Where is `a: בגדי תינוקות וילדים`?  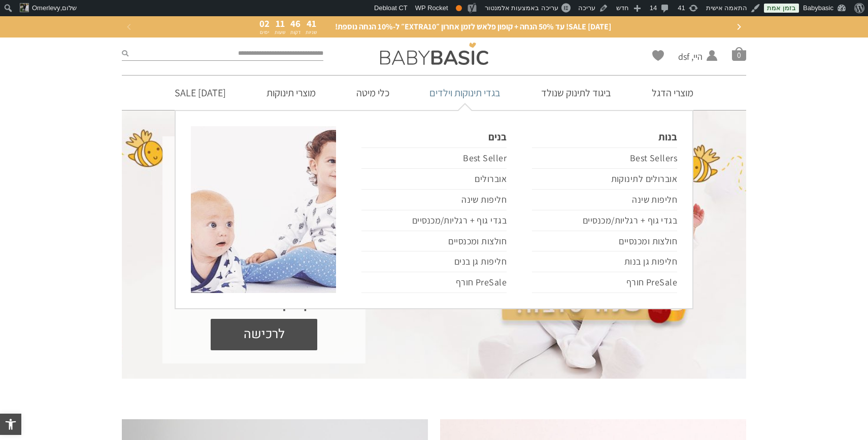 a: בגדי תינוקות וילדים is located at coordinates (465, 93).